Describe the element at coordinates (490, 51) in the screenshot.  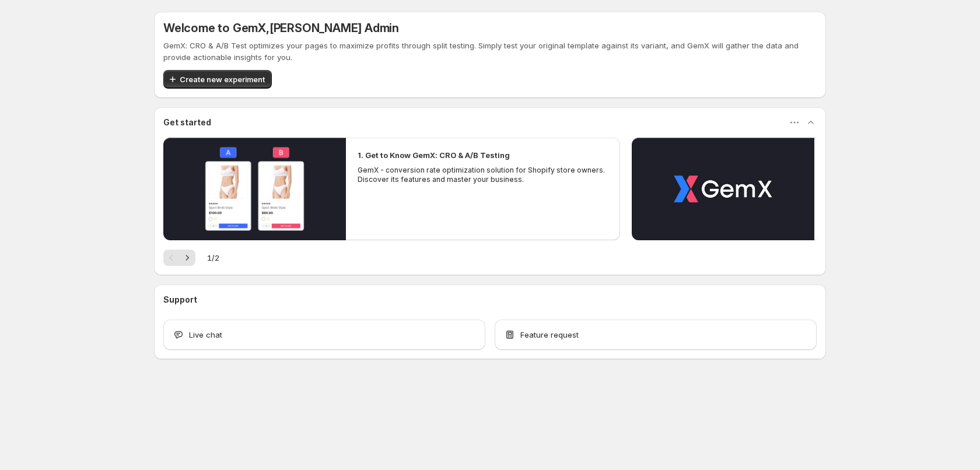
I see `p: GemX: CRO & A/B Test optimizes your pages to maximize profits through split testing. Simply test ...` at that location.